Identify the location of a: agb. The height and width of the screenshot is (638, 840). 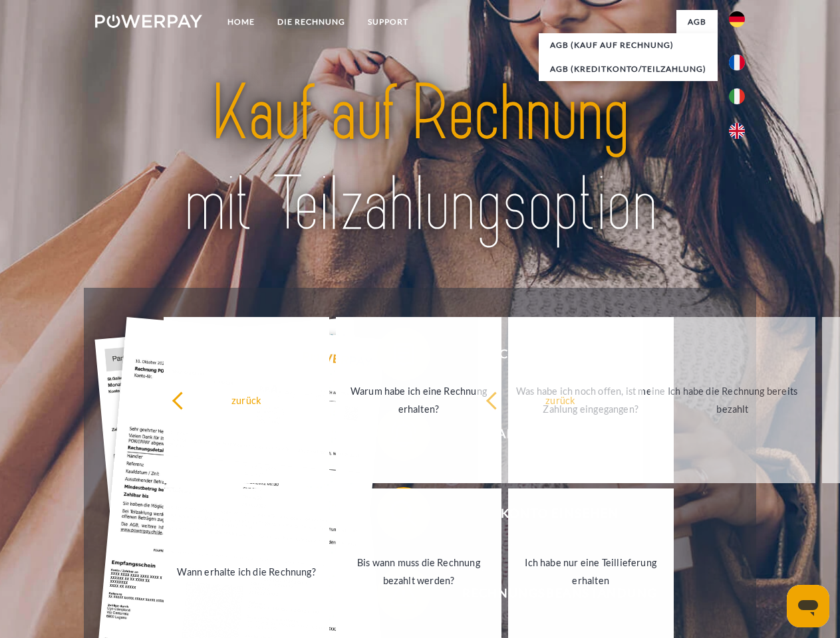
(696, 22).